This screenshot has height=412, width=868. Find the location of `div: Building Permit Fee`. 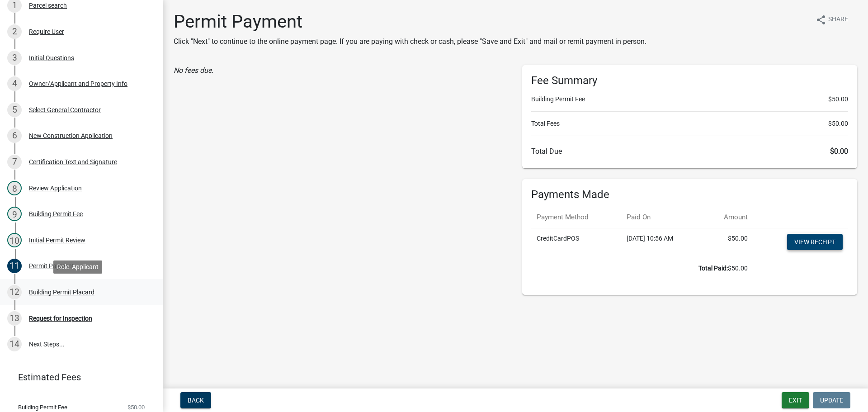

div: Building Permit Fee is located at coordinates (56, 214).